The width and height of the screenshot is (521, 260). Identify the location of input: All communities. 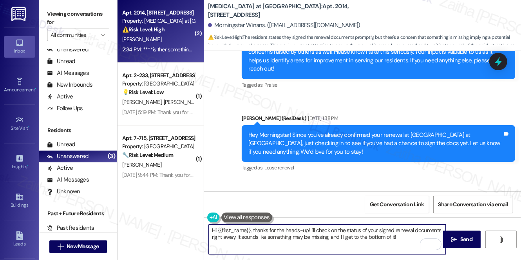
(74, 35).